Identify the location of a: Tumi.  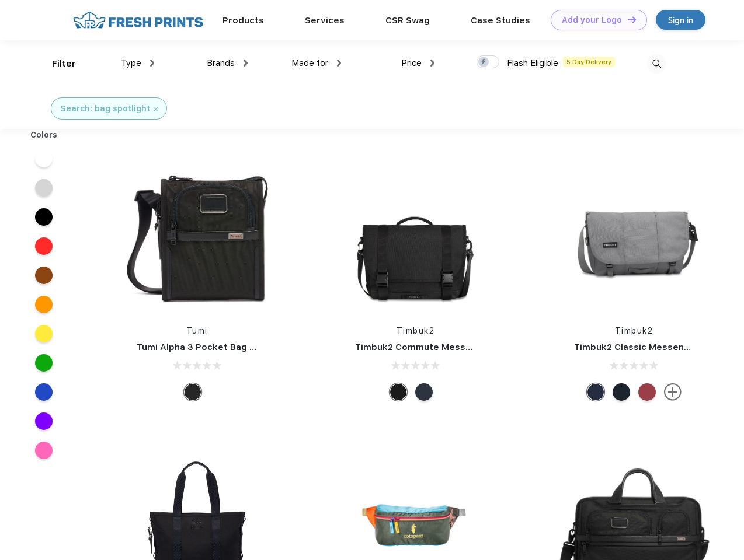
(197, 331).